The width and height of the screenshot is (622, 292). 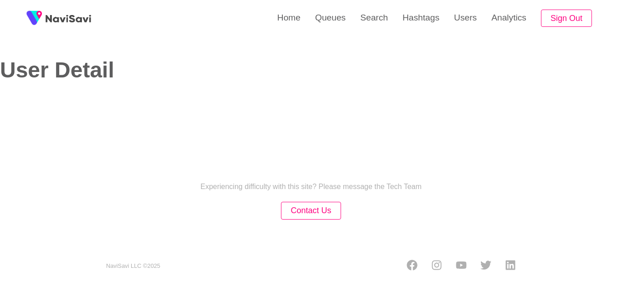 I want to click on a: LinkedIn, so click(x=510, y=266).